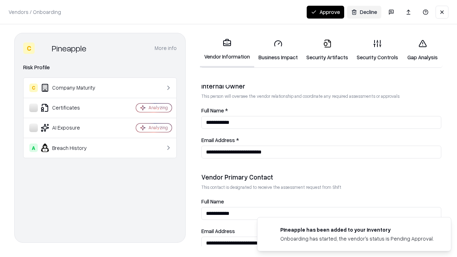 This screenshot has height=257, width=457. What do you see at coordinates (321, 110) in the screenshot?
I see `label: Full Name *` at bounding box center [321, 110].